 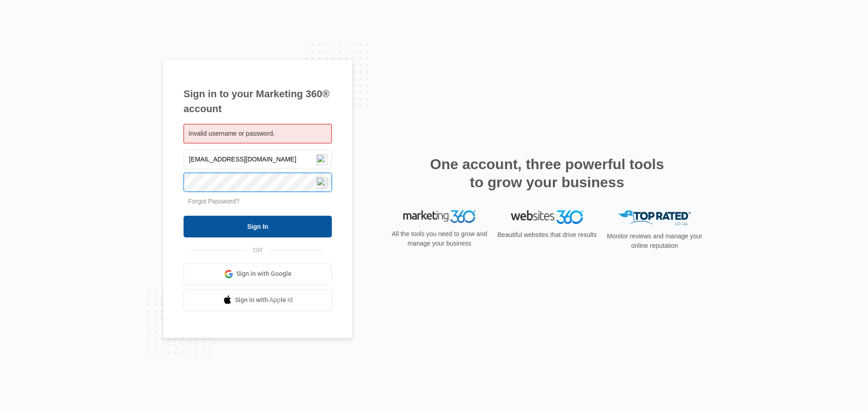 I want to click on img: Websites 360, so click(x=547, y=217).